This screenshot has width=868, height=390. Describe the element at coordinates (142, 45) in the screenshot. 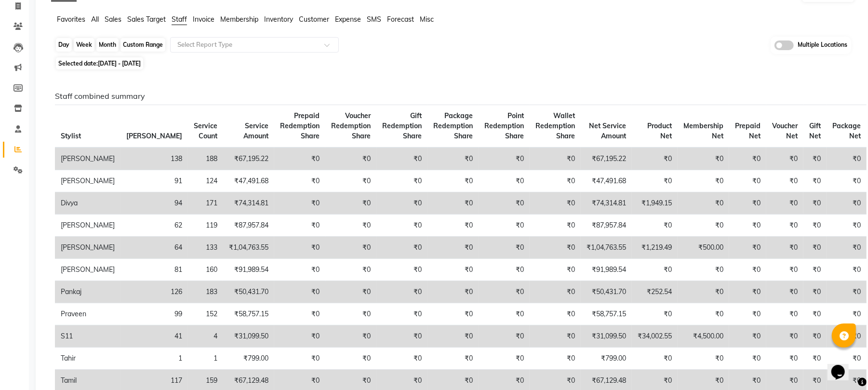

I see `div: Custom Range` at that location.